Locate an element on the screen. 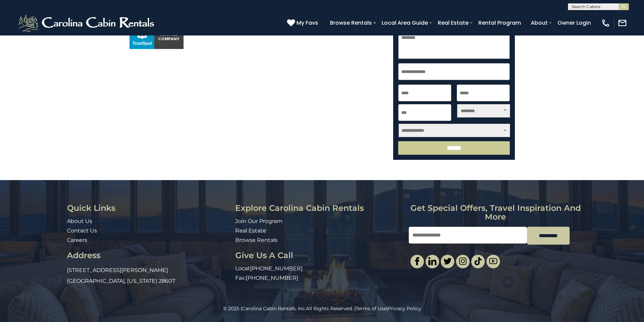 This screenshot has height=322, width=644. img: mail-regular-white.png is located at coordinates (622, 23).